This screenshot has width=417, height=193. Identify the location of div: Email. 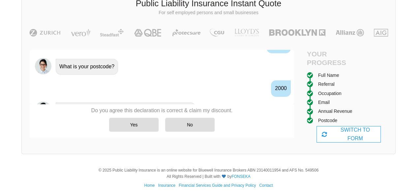
(323, 102).